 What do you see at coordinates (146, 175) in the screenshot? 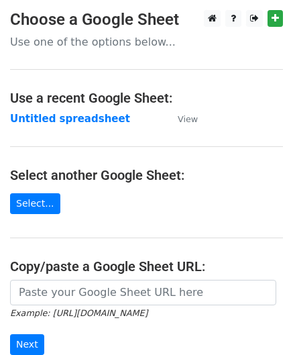
I see `h4: Select another Google Sheet:` at bounding box center [146, 175].